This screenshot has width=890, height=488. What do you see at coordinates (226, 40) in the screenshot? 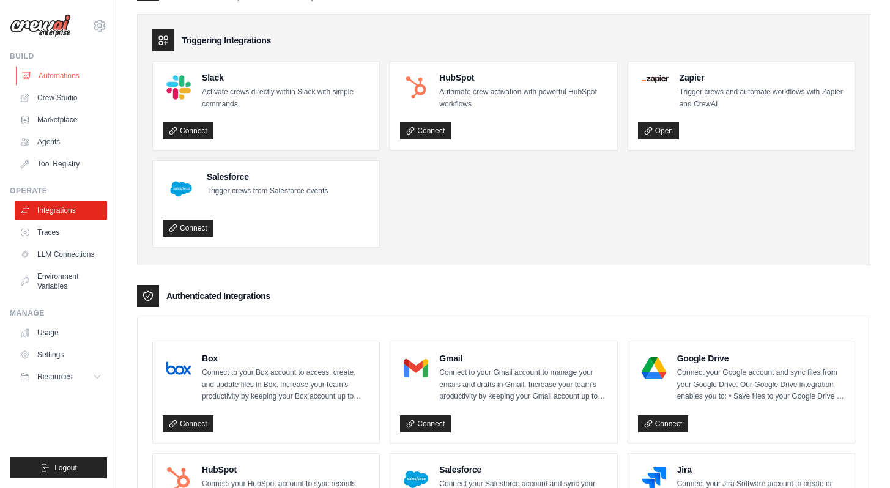
I see `h3: Triggering Integrations` at bounding box center [226, 40].